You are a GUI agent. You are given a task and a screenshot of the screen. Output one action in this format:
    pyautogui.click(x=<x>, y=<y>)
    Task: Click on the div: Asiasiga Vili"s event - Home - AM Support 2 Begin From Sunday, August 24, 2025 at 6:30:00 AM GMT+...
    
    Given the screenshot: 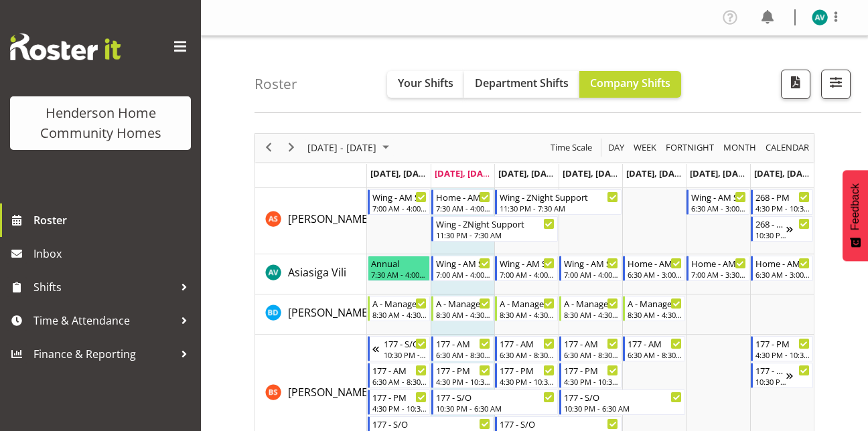 What is the action you would take?
    pyautogui.click(x=782, y=269)
    